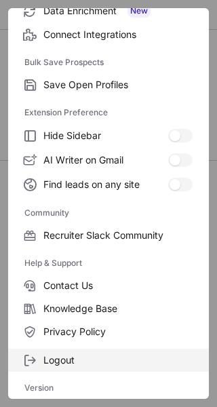 The height and width of the screenshot is (407, 217). Describe the element at coordinates (108, 113) in the screenshot. I see `label: Extension Preference` at that location.